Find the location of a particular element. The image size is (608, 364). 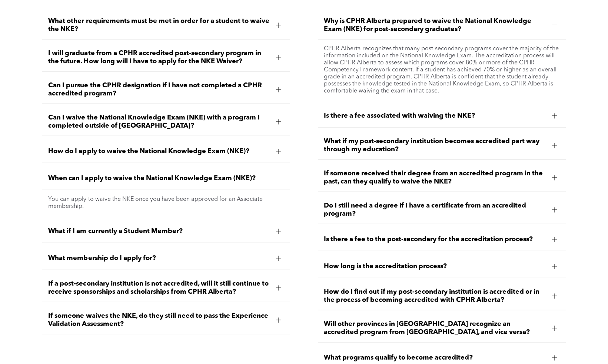

span: What membership do I apply for? is located at coordinates (159, 259).